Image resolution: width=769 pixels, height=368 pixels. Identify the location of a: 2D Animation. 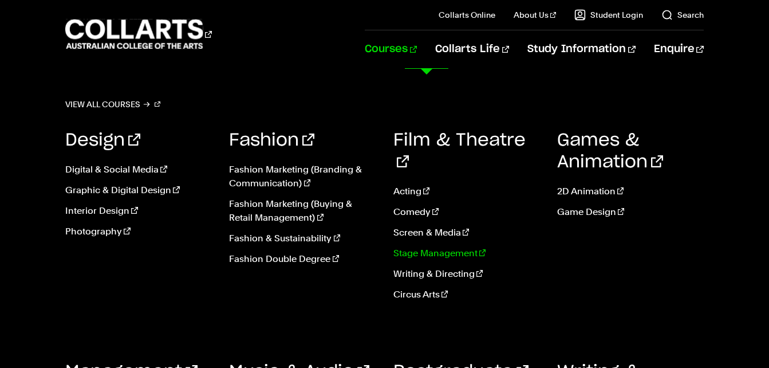
(631, 191).